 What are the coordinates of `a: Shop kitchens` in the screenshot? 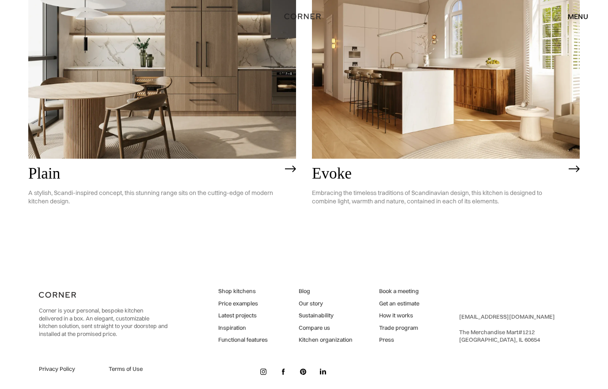 It's located at (243, 291).